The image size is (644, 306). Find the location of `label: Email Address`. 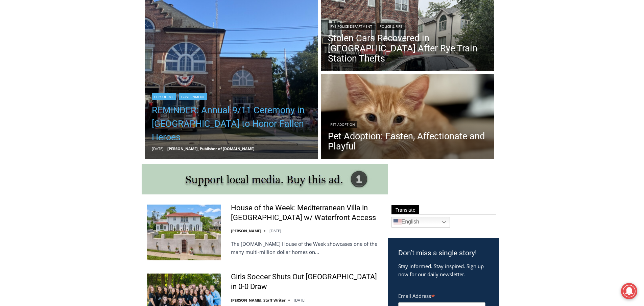

label: Email Address is located at coordinates (442, 295).